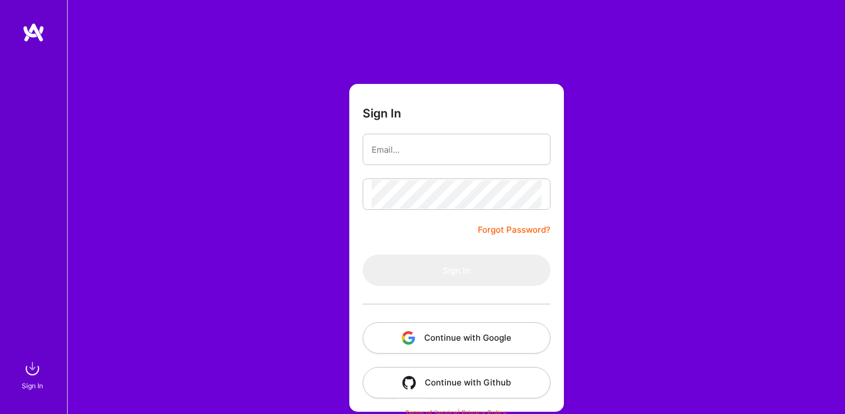 The image size is (845, 414). I want to click on img: sign in, so click(32, 368).